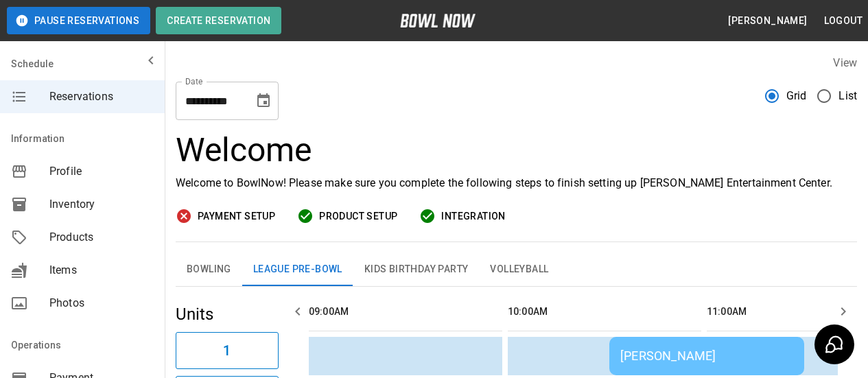  Describe the element at coordinates (845, 62) in the screenshot. I see `label: View` at that location.